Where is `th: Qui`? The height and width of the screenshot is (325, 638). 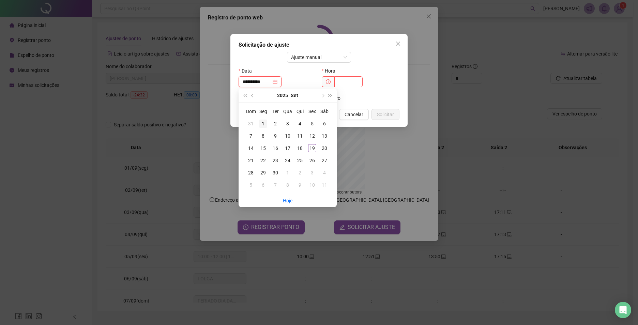
th: Qui is located at coordinates (300, 111).